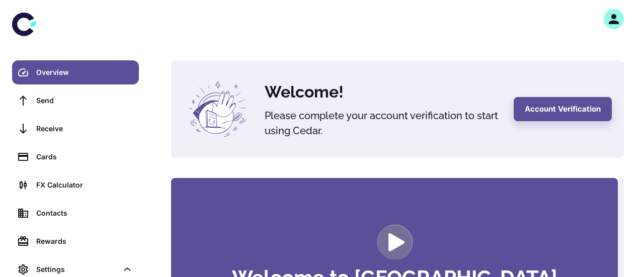  Describe the element at coordinates (85, 185) in the screenshot. I see `div: FX Calculator` at that location.